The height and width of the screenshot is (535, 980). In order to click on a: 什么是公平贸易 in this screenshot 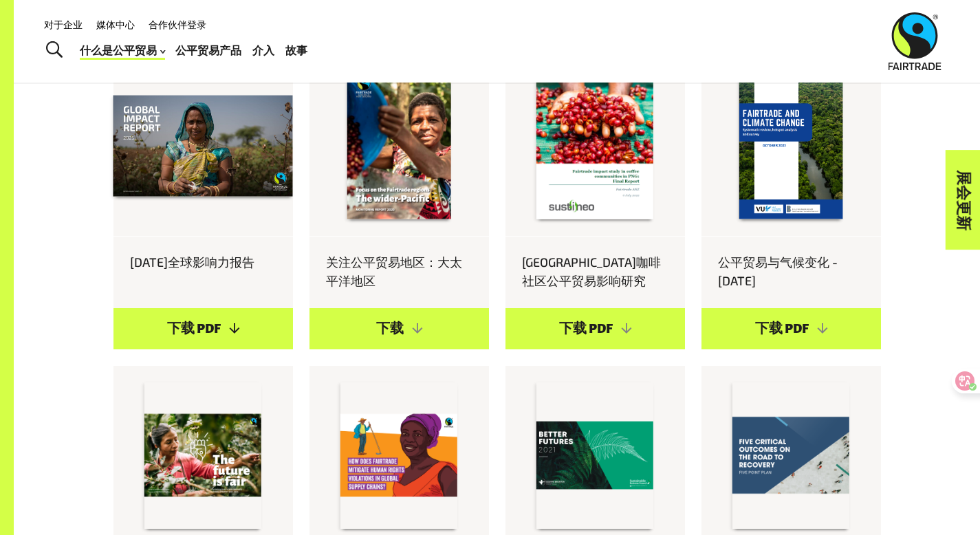, I will do `click(123, 50)`.